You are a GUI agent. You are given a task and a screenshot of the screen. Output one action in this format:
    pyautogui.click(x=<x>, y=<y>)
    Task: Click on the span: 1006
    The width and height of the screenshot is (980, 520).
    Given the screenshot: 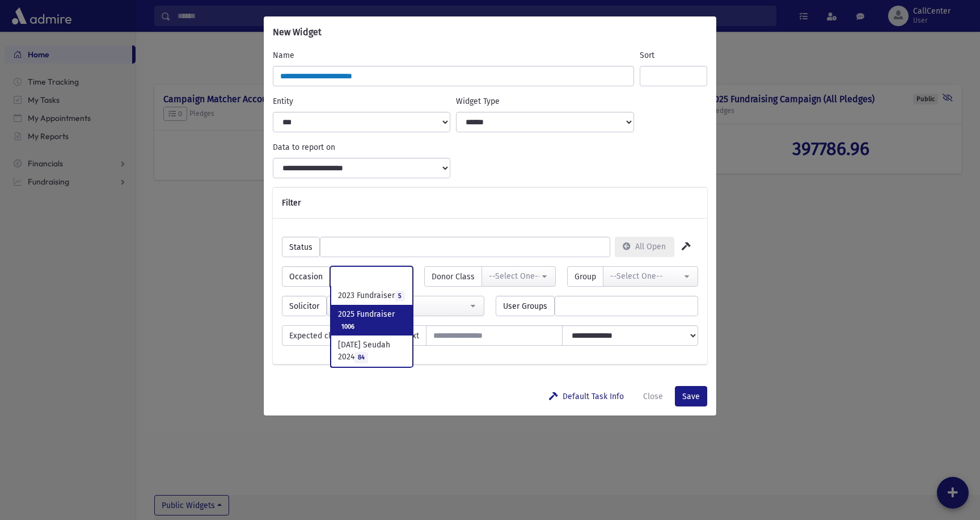 What is the action you would take?
    pyautogui.click(x=348, y=326)
    